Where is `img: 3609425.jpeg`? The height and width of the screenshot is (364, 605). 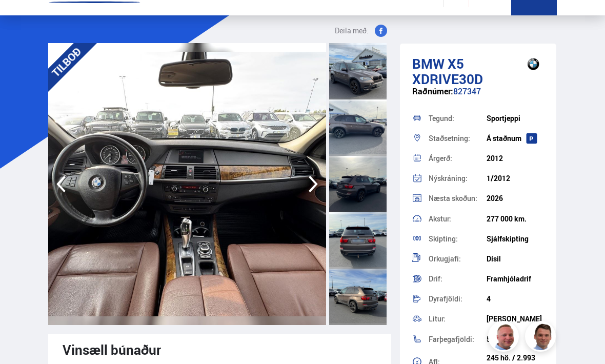 img: 3609425.jpeg is located at coordinates (187, 184).